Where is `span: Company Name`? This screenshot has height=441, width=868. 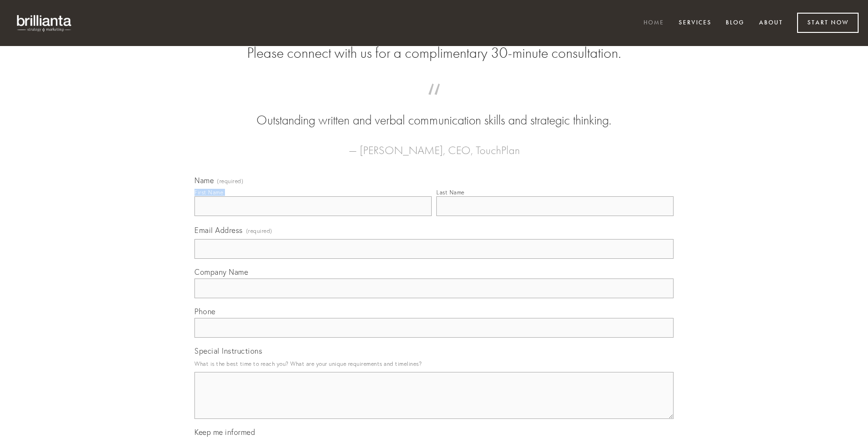
span: Company Name is located at coordinates (221, 272).